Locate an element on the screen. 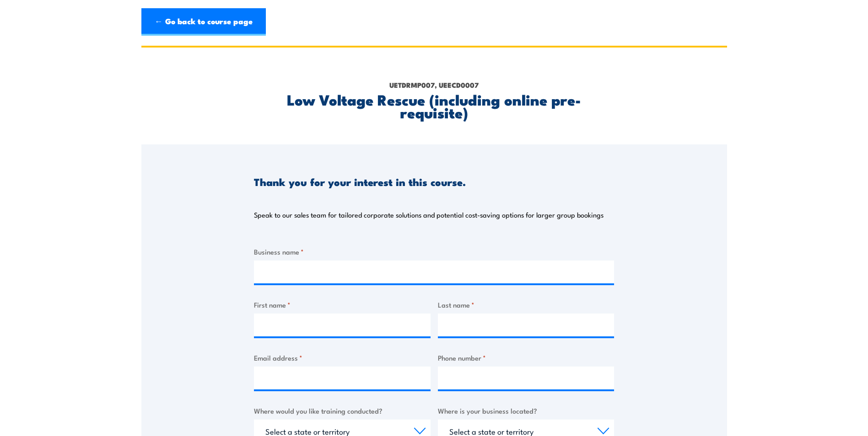 The height and width of the screenshot is (436, 868). label: Where would you like training conducted? is located at coordinates (342, 410).